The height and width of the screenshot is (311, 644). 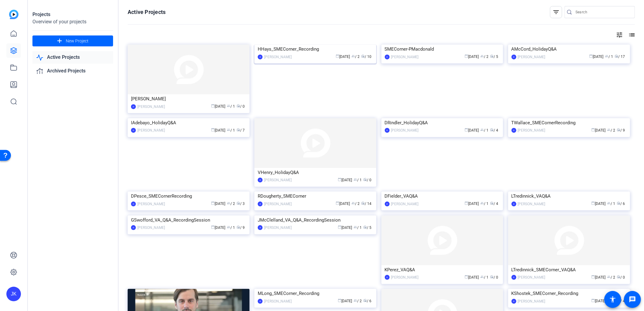 I want to click on div: HHays_SMECorner_Recording, so click(x=315, y=49).